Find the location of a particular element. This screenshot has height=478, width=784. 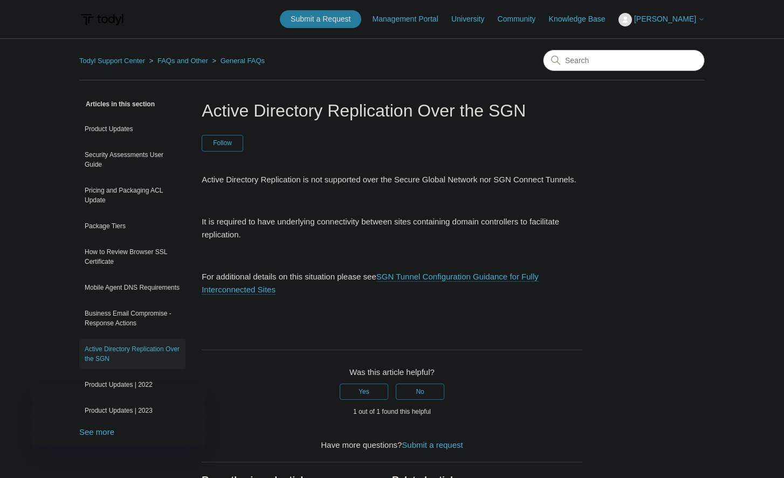

button: Follow Article is located at coordinates (222, 143).